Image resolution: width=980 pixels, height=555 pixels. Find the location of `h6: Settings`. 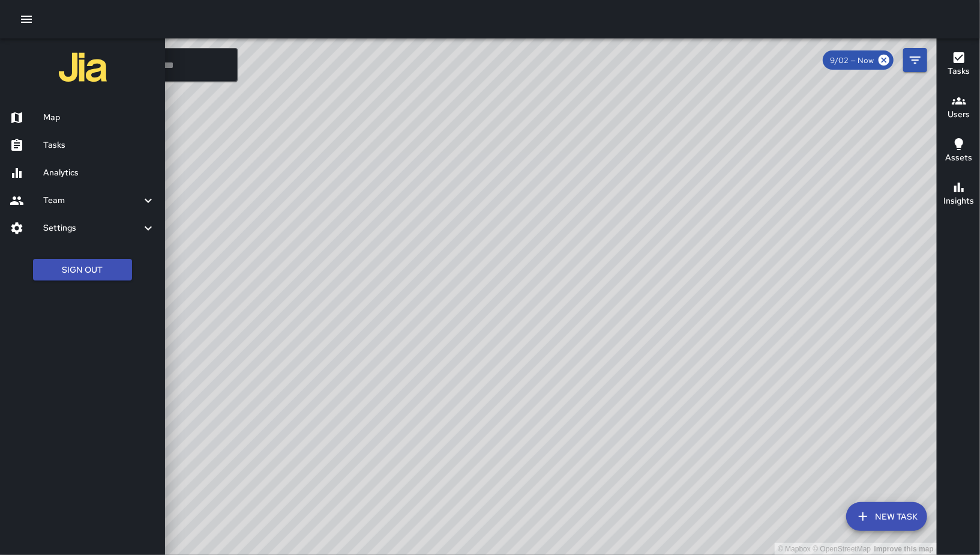

h6: Settings is located at coordinates (92, 229).